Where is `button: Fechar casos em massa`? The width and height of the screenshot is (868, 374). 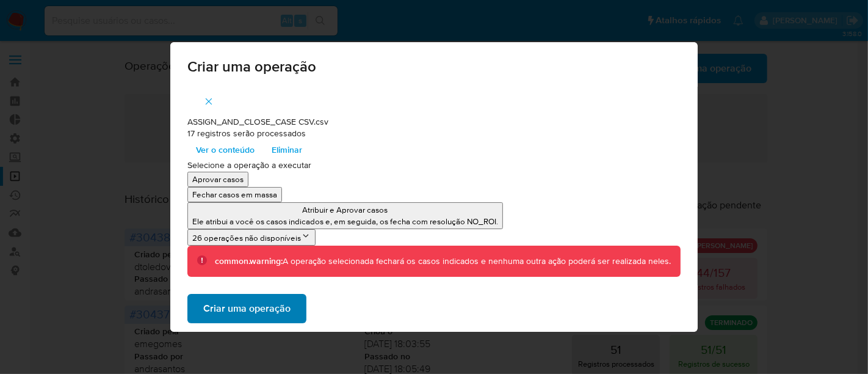 button: Fechar casos em massa is located at coordinates (234, 194).